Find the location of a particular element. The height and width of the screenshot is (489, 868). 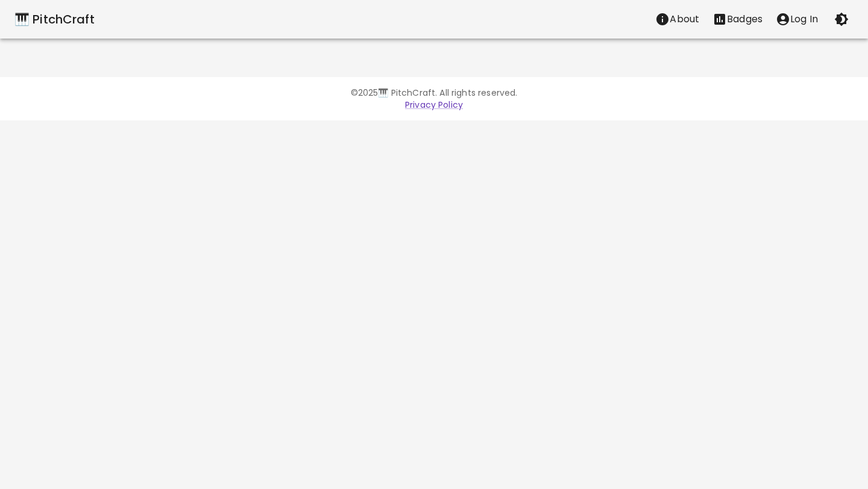

button: account of current user is located at coordinates (797, 20).